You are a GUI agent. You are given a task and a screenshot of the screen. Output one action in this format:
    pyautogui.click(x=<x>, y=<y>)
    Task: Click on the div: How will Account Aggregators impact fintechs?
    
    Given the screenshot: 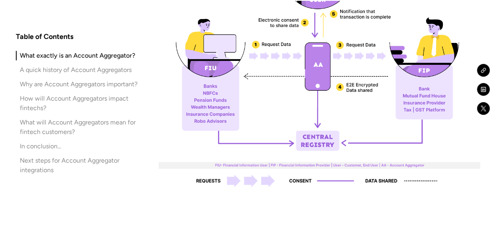 What is the action you would take?
    pyautogui.click(x=81, y=103)
    